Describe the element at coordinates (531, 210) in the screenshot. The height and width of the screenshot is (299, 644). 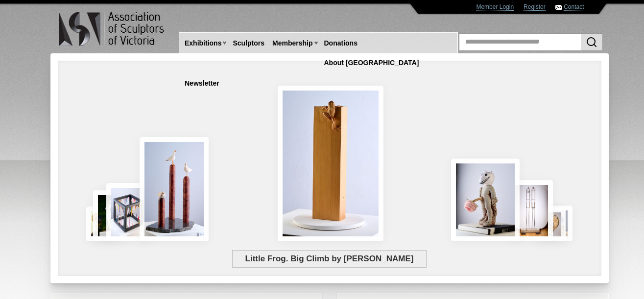
I see `img: Swingers` at that location.